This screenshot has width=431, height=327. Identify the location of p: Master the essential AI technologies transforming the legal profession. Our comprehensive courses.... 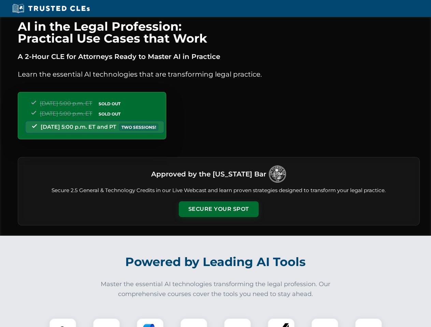
(215, 289).